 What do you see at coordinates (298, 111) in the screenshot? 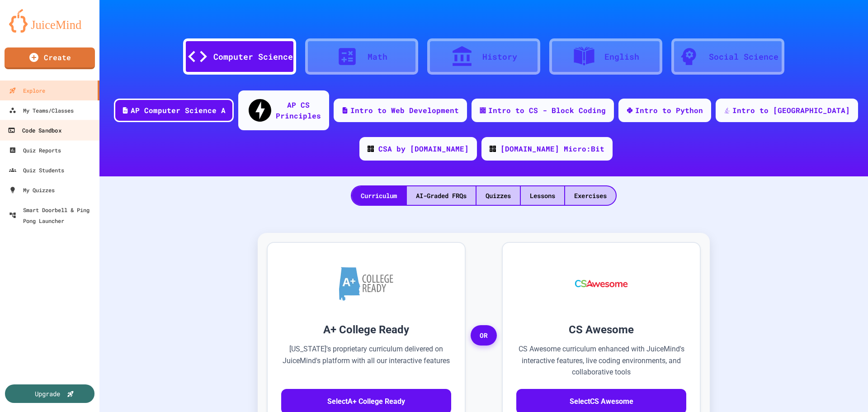
I see `div: AP CS Principles` at bounding box center [298, 111].